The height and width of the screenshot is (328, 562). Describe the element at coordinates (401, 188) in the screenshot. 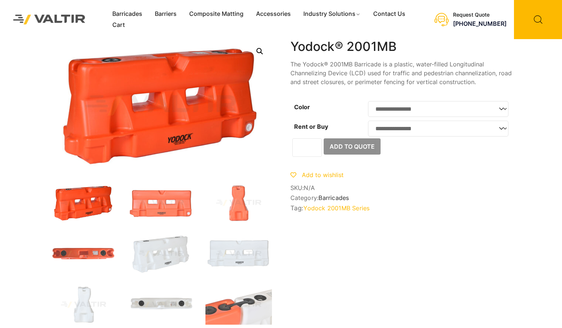

I see `span: SKU:` at that location.